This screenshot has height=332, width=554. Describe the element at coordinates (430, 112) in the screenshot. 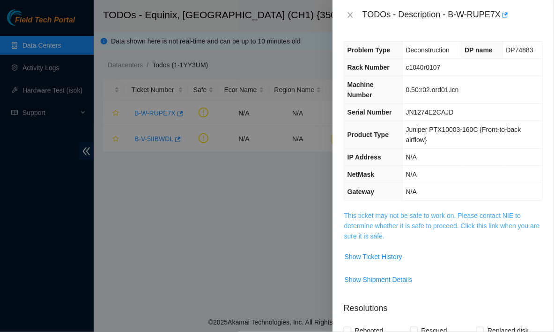

I see `span: JN1274E2CAJD` at that location.